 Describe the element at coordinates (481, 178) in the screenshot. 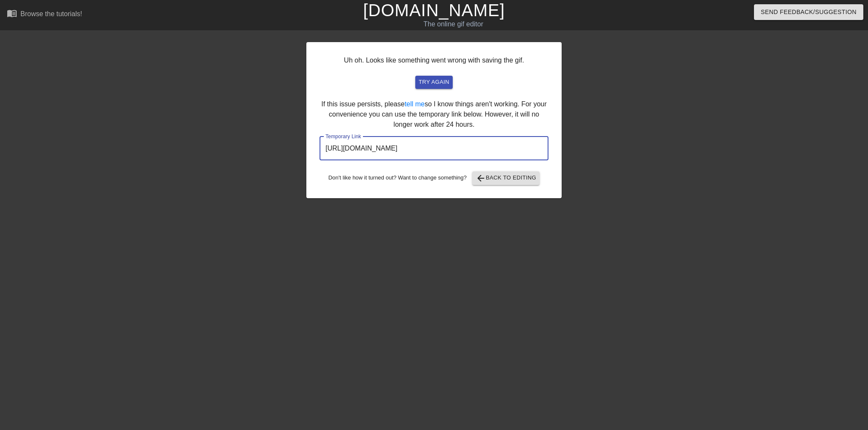

I see `span: arrow_back` at that location.